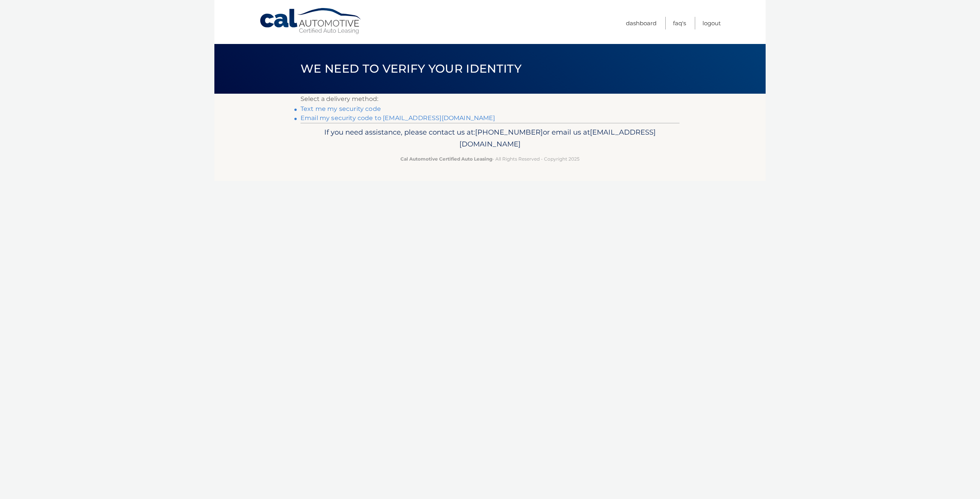 The height and width of the screenshot is (499, 980). What do you see at coordinates (490, 159) in the screenshot?
I see `p: - All Rights Reserved - Copyright 2025` at bounding box center [490, 159].